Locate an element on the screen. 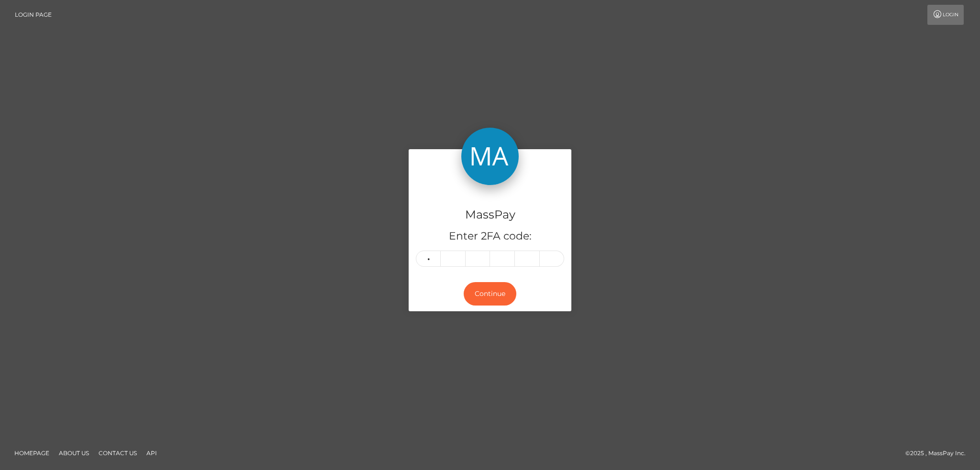  h4: MassPay is located at coordinates (490, 214).